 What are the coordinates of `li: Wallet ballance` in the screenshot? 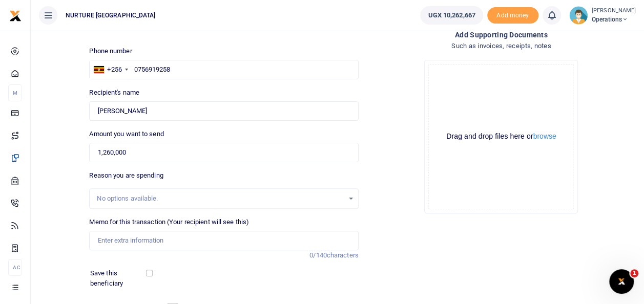 It's located at (451, 15).